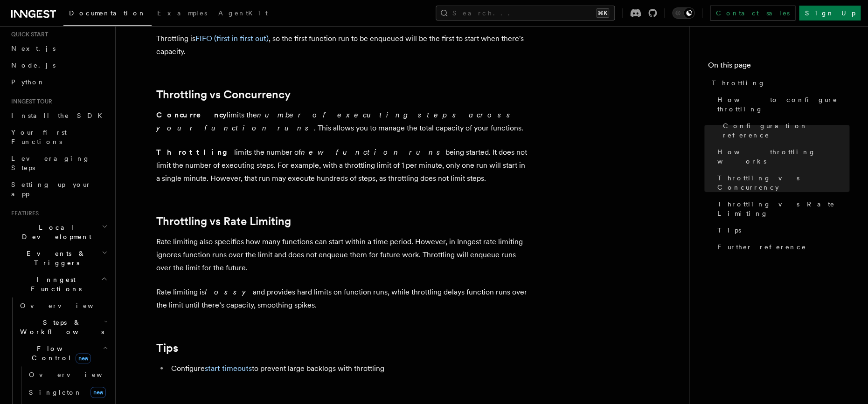 This screenshot has height=404, width=868. What do you see at coordinates (343, 165) in the screenshot?
I see `p: limits the number of being started. It does not limit the number of executing steps. For example,...` at bounding box center [343, 165].